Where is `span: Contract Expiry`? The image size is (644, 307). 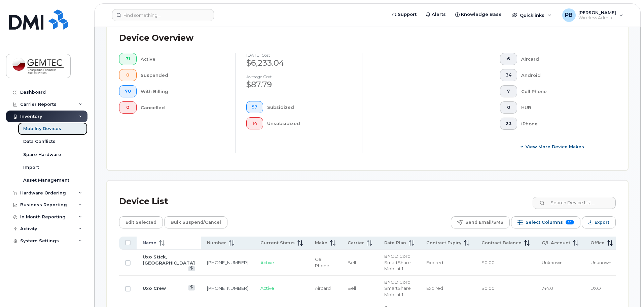
span: Contract Expiry is located at coordinates (443, 243).